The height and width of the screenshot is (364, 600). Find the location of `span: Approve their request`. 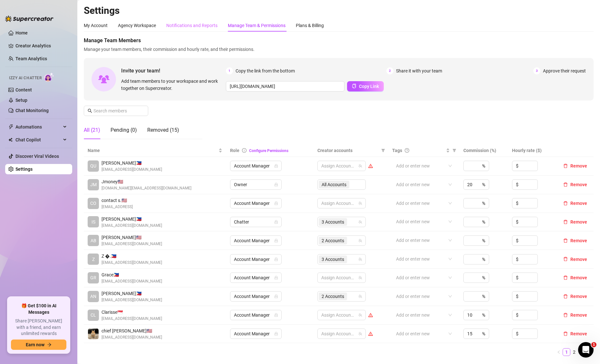

span: Approve their request is located at coordinates (565, 71).